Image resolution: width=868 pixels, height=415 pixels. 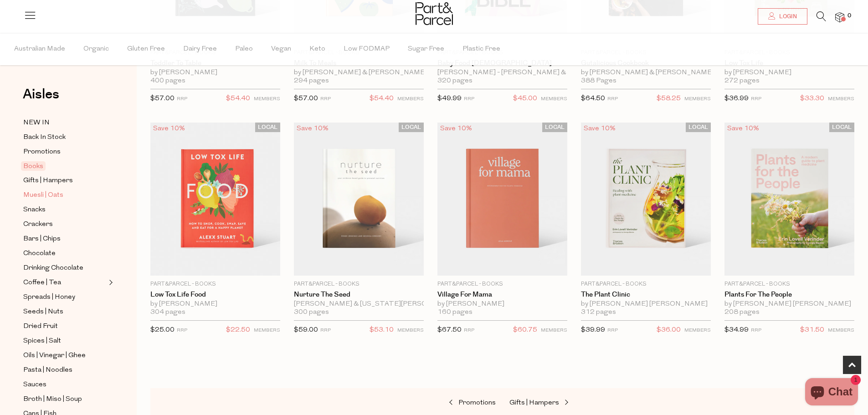 I want to click on span: Spices | Salt, so click(x=42, y=341).